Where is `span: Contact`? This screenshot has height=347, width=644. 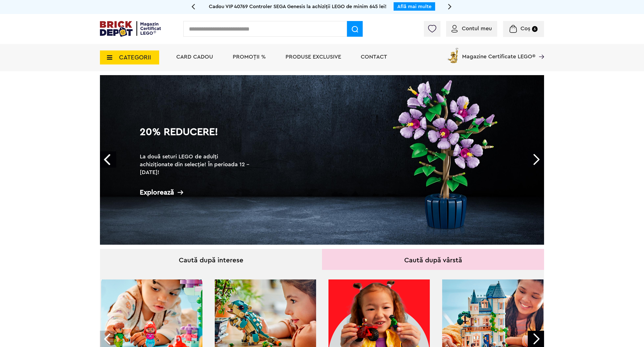
span: Contact is located at coordinates (374, 57).